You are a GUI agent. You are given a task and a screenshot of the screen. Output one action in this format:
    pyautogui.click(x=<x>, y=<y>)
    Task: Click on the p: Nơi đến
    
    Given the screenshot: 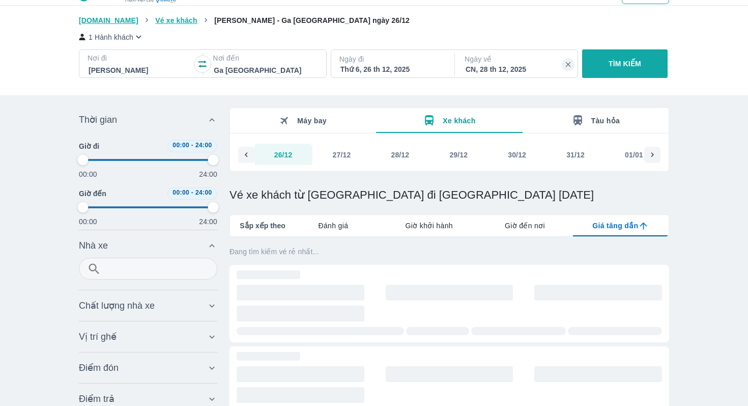 What is the action you would take?
    pyautogui.click(x=265, y=58)
    